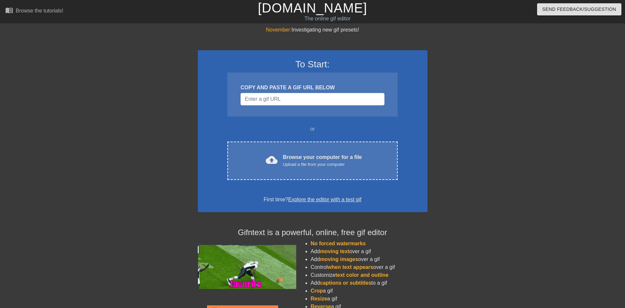 The image size is (625, 308). I want to click on span: menu_book, so click(9, 10).